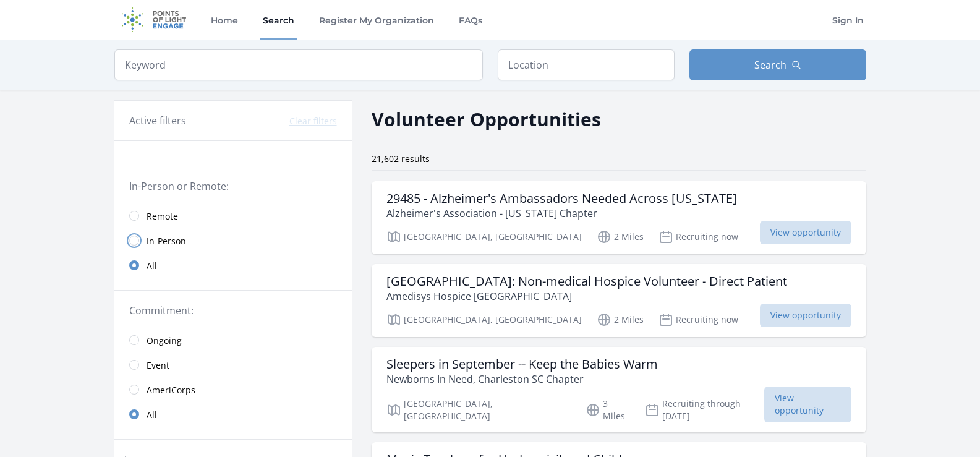 The width and height of the screenshot is (980, 457). I want to click on span: In-Person, so click(167, 241).